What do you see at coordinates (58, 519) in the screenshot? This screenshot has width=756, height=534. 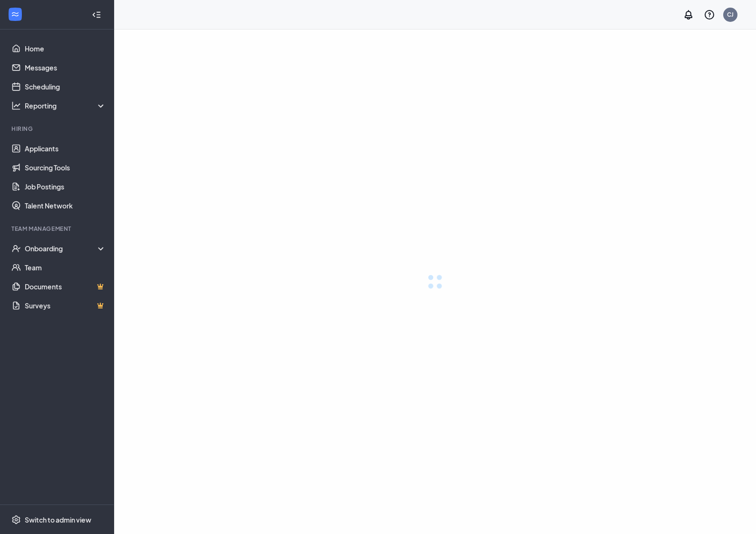 I see `div: Switch to admin view` at bounding box center [58, 519].